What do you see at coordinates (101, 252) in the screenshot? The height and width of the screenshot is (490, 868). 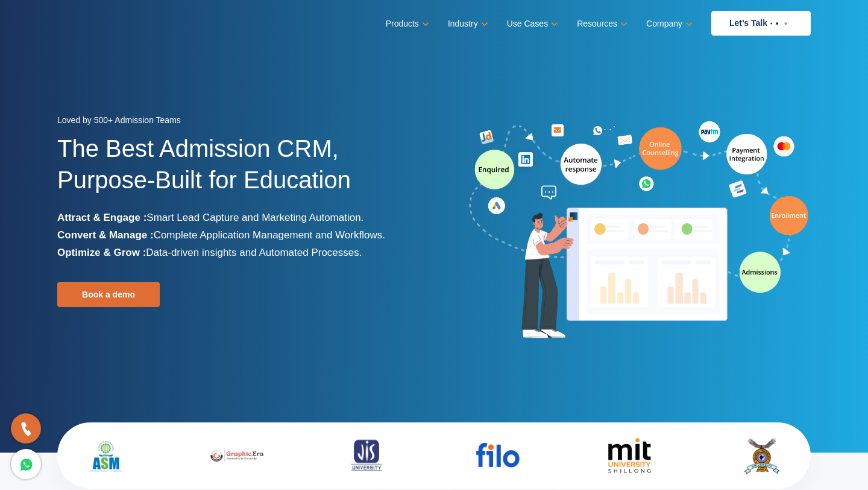 I see `b: Optimize & Grow :` at bounding box center [101, 252].